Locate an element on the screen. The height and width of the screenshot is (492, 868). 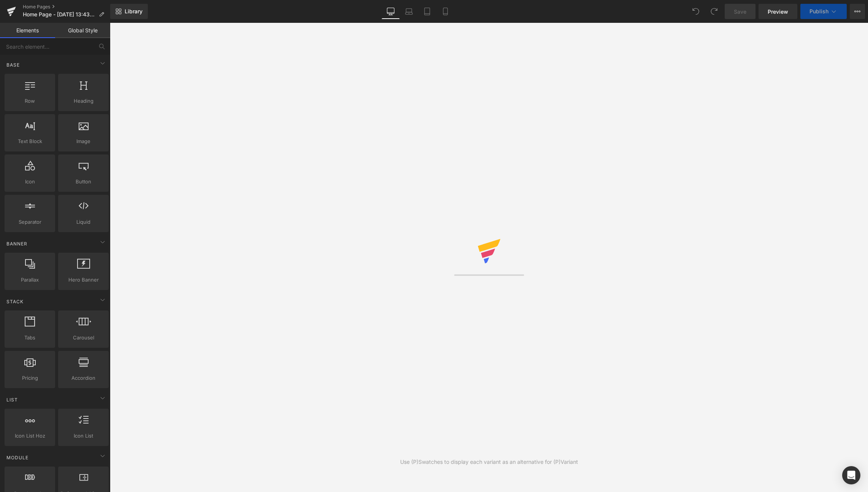
a: Mobile is located at coordinates (445, 11).